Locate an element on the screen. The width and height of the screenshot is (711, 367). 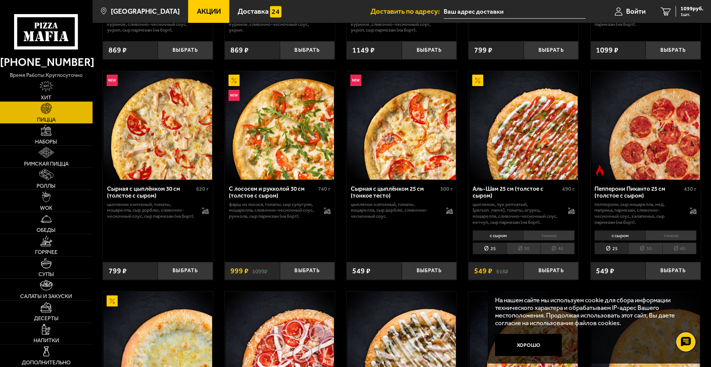
span: 620 г is located at coordinates (202, 189).